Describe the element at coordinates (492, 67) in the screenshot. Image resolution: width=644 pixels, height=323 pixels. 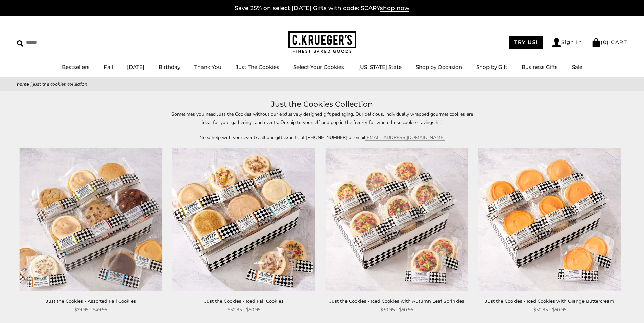
I see `a: Shop by Gift` at that location.